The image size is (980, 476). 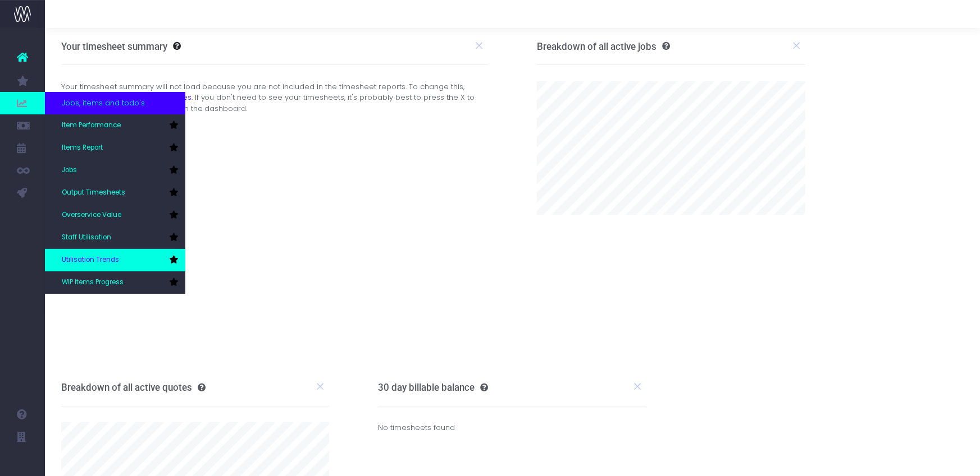 What do you see at coordinates (512, 428) in the screenshot?
I see `div: No timesheets found` at bounding box center [512, 428].